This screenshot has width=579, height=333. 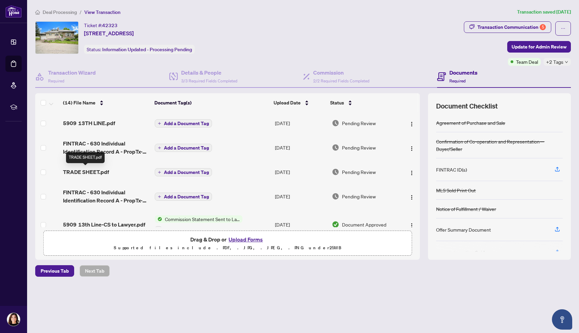 I want to click on span: Information Updated - Processing Pending, so click(x=147, y=49).